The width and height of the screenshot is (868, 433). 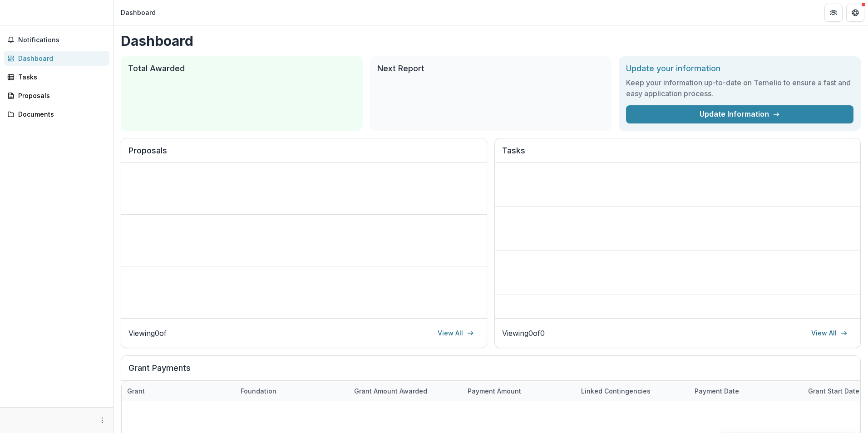 I want to click on h1: Dashboard, so click(x=491, y=41).